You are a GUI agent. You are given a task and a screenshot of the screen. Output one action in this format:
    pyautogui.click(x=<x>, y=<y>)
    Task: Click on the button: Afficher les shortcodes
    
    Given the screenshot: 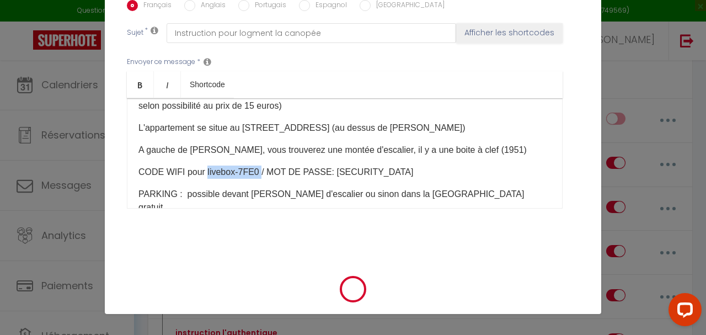 What is the action you would take?
    pyautogui.click(x=509, y=33)
    